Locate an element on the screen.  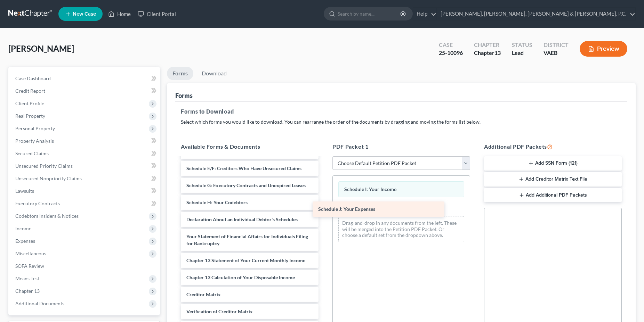
div: Lead is located at coordinates (522, 53).